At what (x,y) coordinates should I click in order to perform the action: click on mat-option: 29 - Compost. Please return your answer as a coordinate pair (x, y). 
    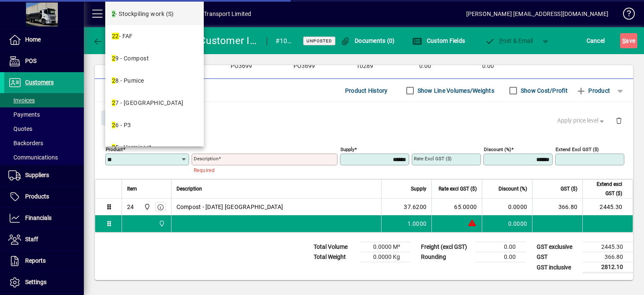
    Looking at the image, I should click on (155, 59).